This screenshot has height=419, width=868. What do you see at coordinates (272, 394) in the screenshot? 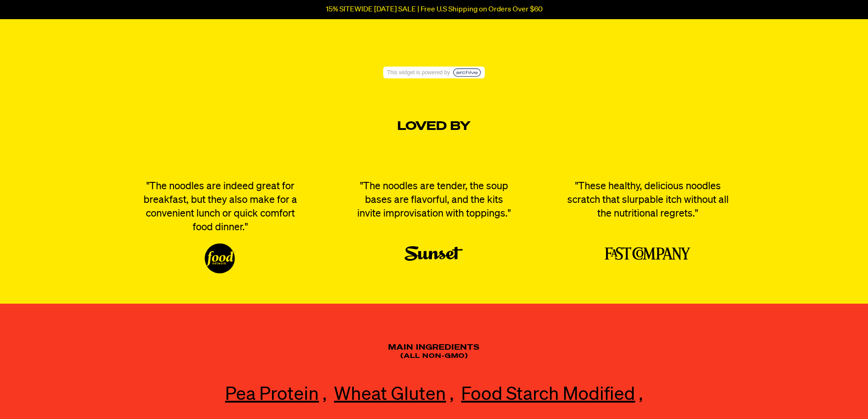
I see `span: Pea Protein` at bounding box center [272, 394].